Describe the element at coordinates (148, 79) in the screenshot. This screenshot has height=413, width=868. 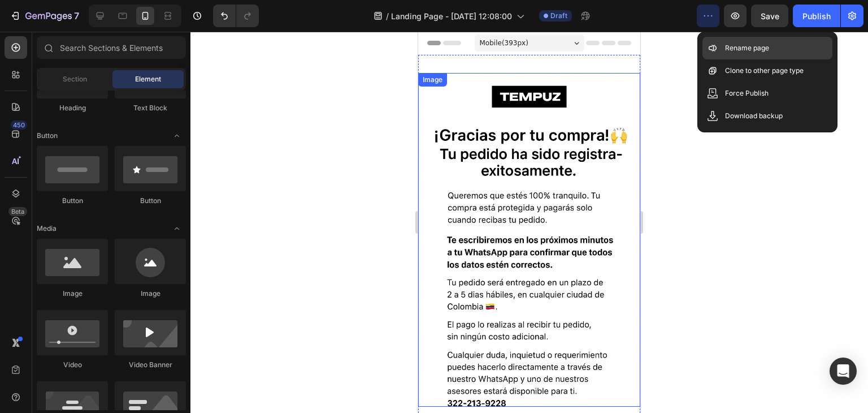
I see `span: Element` at that location.